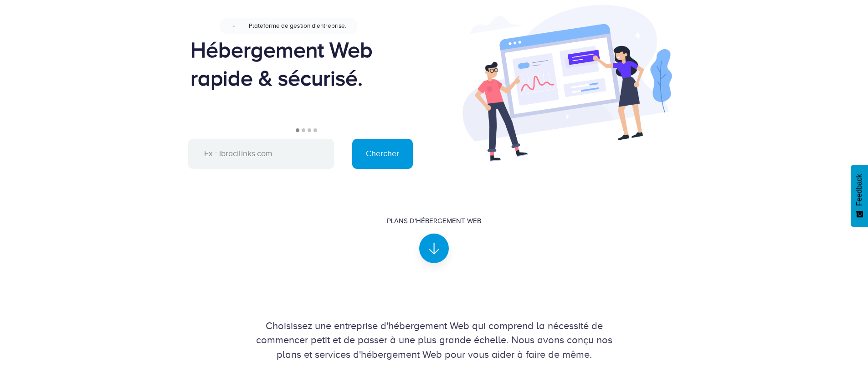 This screenshot has width=868, height=392. I want to click on input: Chercher, so click(382, 154).